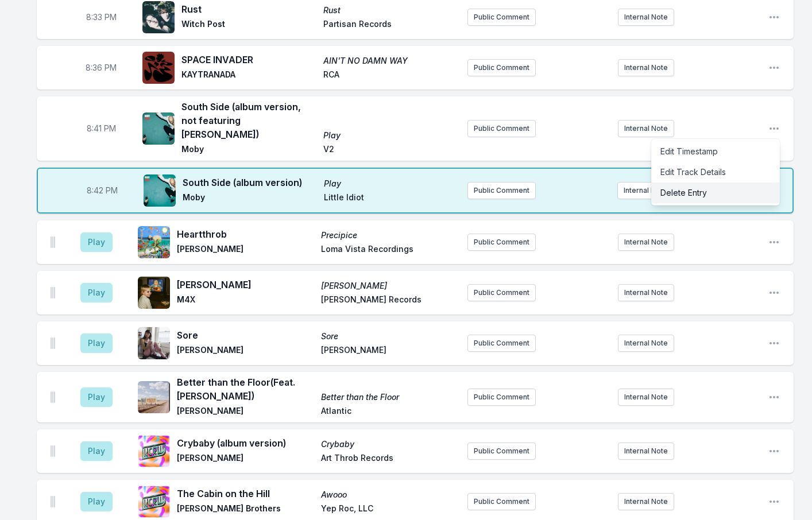 The width and height of the screenshot is (812, 520). What do you see at coordinates (249, 76) in the screenshot?
I see `span: KAYTRANADA` at bounding box center [249, 76].